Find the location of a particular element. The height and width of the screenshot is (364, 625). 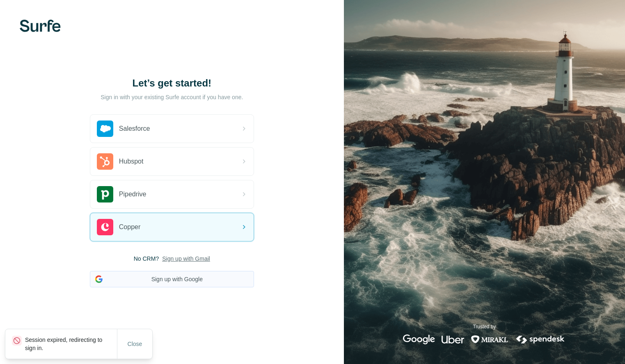

span: Copper is located at coordinates (130, 228).